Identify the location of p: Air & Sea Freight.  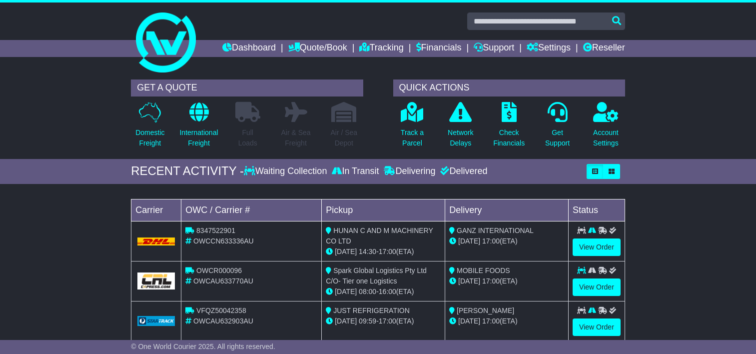
(295, 138).